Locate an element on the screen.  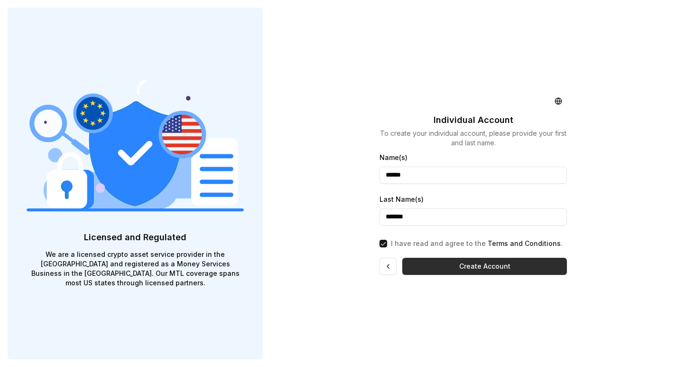
p: Individual Account is located at coordinates (473, 120).